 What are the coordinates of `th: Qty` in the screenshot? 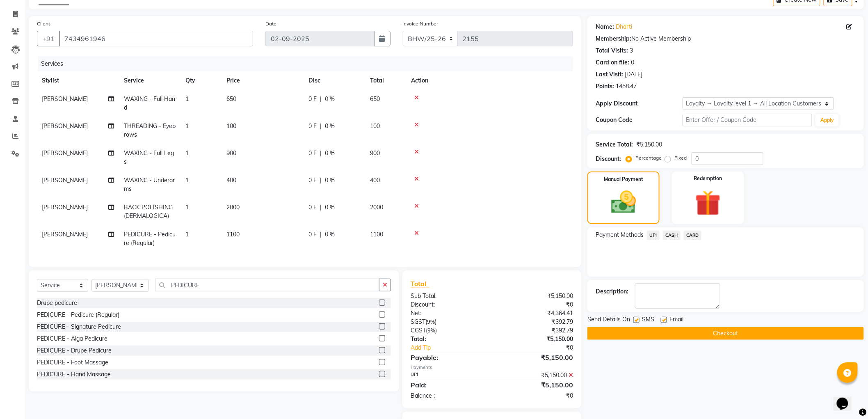 It's located at (202, 80).